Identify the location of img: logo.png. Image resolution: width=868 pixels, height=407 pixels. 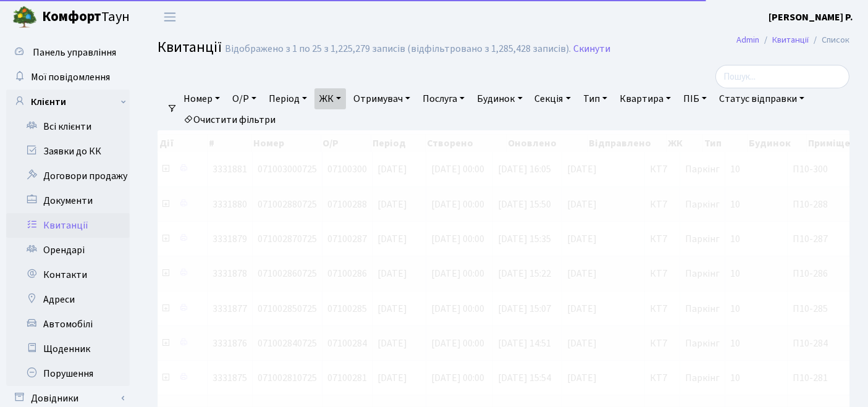
(25, 18).